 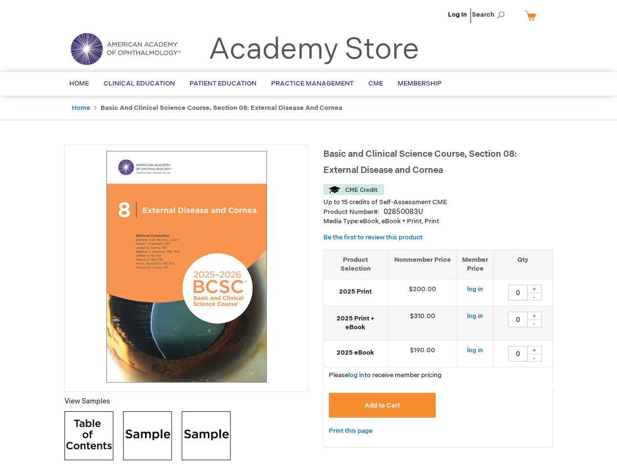 I want to click on th: Member Price, so click(x=476, y=264).